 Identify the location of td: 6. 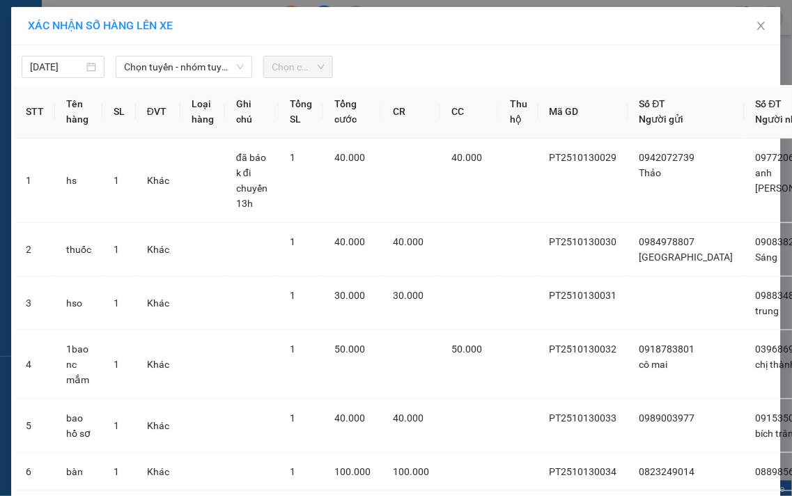
(35, 472).